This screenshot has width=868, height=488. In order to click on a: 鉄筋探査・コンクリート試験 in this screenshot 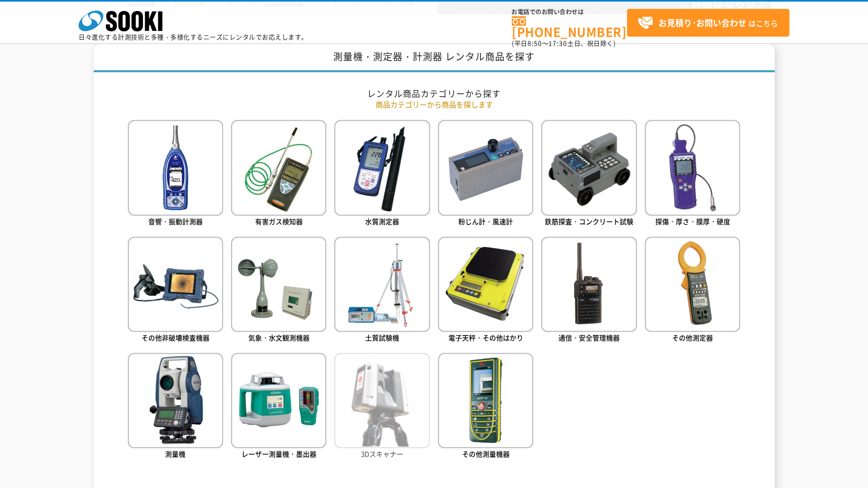, I will do `click(589, 174)`.